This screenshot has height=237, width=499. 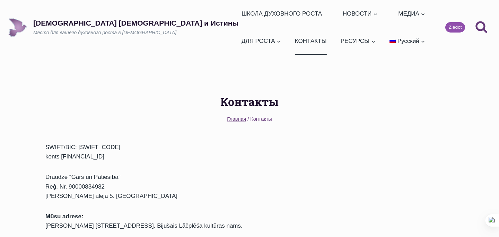 What do you see at coordinates (261, 41) in the screenshot?
I see `a: ДЛЯ РОСТА` at bounding box center [261, 41].